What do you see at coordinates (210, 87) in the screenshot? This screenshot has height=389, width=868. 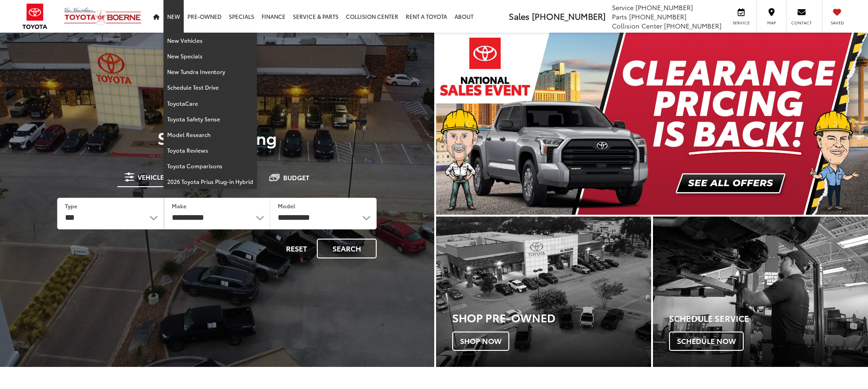 I see `a: Schedule Test Drive` at bounding box center [210, 87].